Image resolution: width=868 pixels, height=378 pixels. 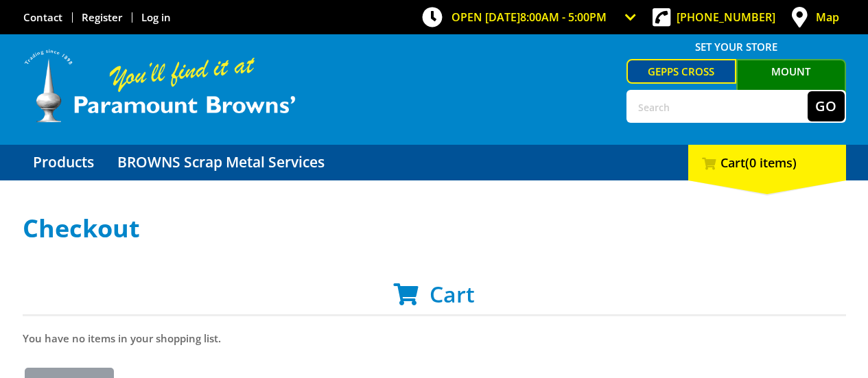 What do you see at coordinates (452, 294) in the screenshot?
I see `span: Cart` at bounding box center [452, 294].